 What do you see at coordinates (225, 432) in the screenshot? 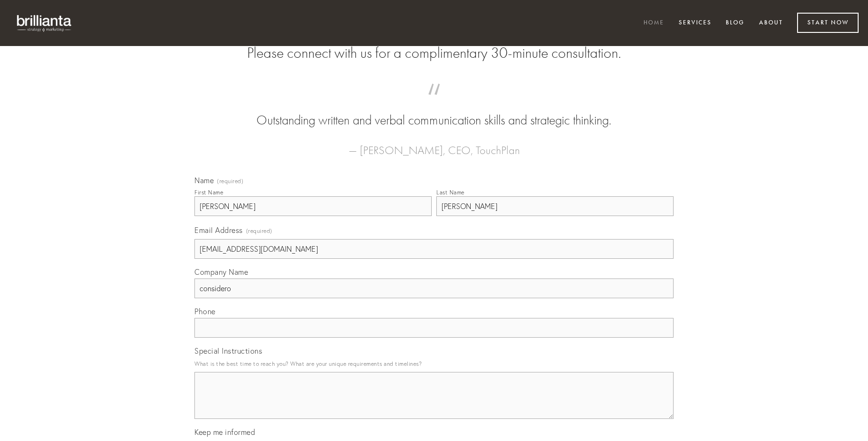
I see `span: Keep me informed` at bounding box center [225, 432].